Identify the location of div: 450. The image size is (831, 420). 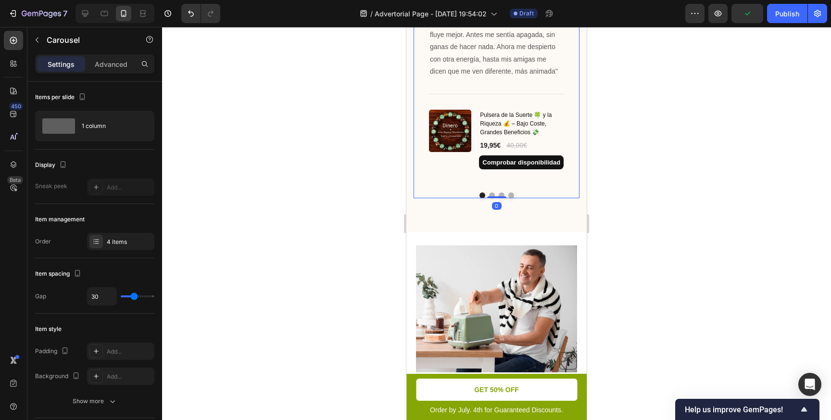
(16, 106).